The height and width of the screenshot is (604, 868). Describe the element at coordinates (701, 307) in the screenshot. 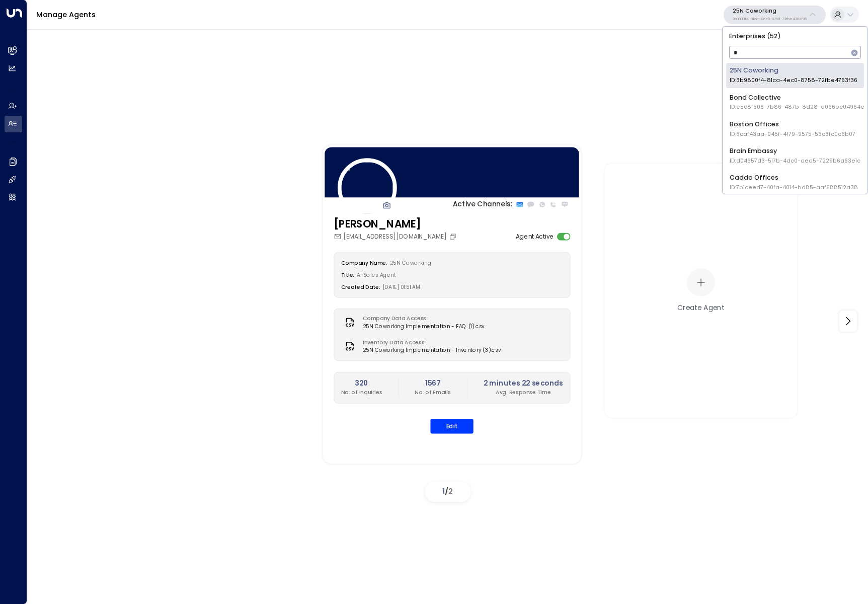

I see `div: Create Agent` at that location.